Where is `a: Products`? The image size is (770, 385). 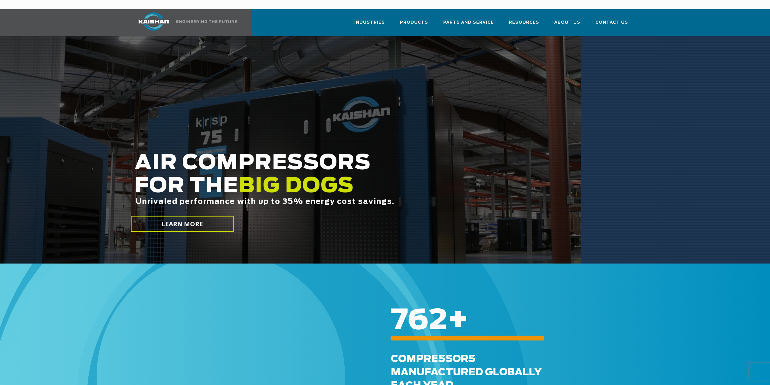
a: Products is located at coordinates (414, 25).